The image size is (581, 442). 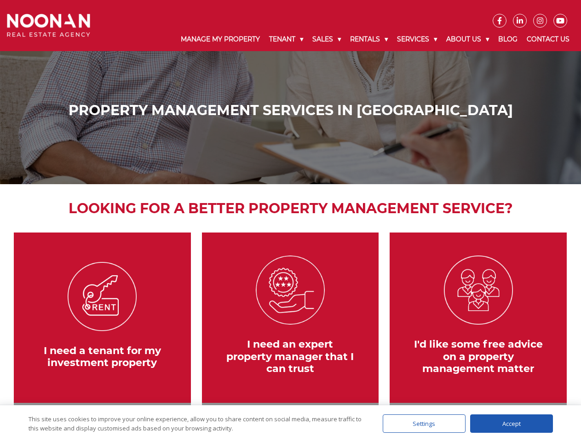 What do you see at coordinates (508, 39) in the screenshot?
I see `a: Blog` at bounding box center [508, 39].